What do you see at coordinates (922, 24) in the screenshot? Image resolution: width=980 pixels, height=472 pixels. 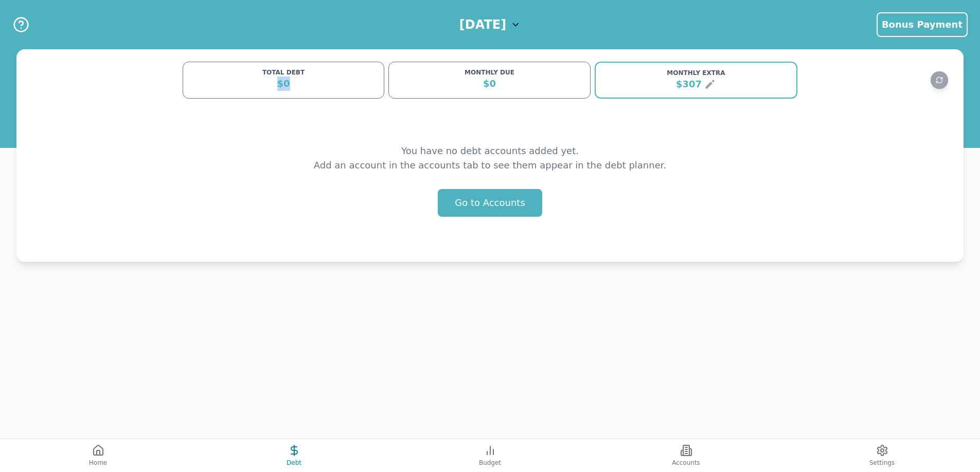 I see `span: Bonus Payment` at bounding box center [922, 24].